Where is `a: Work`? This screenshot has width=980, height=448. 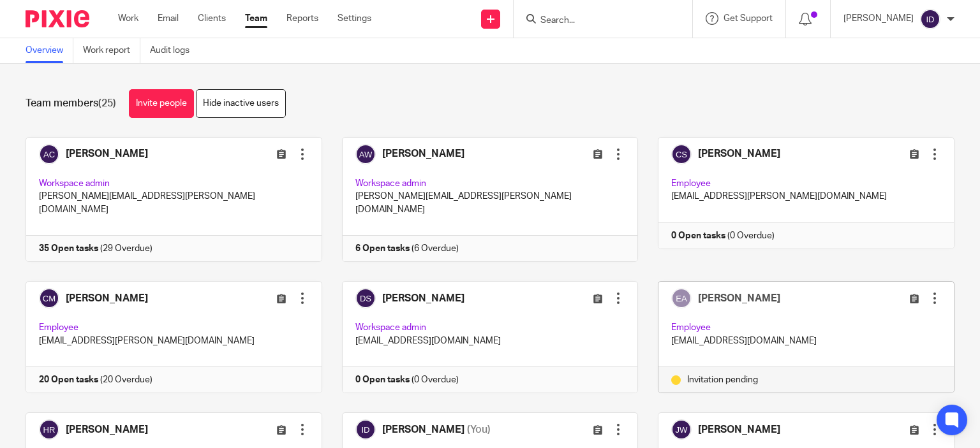 a: Work is located at coordinates (128, 18).